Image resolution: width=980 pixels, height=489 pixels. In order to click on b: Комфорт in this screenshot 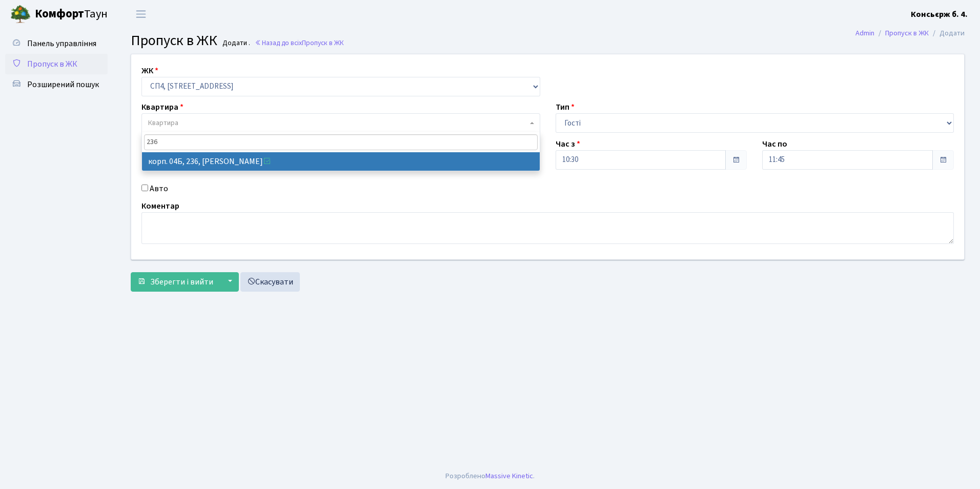, I will do `click(59, 14)`.